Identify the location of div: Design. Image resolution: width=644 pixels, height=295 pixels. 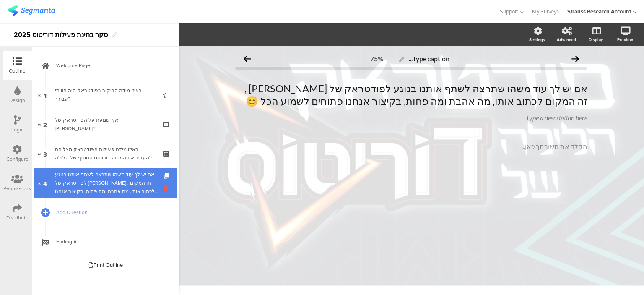
(17, 100).